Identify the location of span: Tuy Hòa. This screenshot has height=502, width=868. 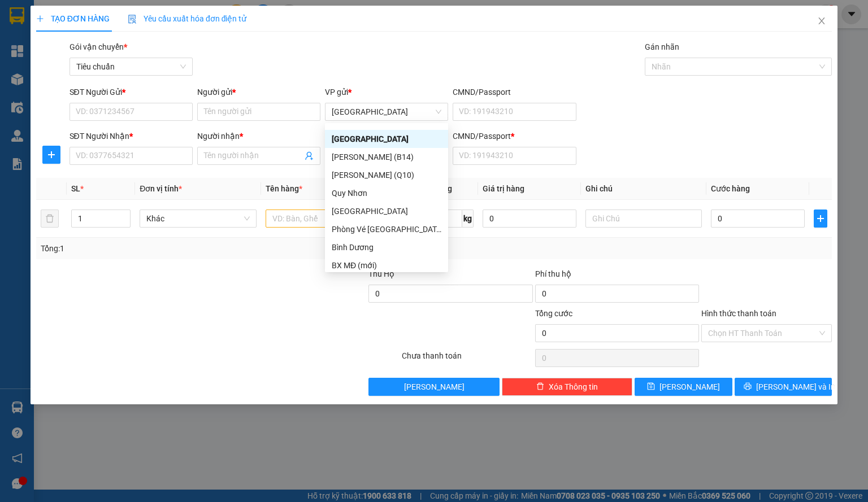
(387, 112).